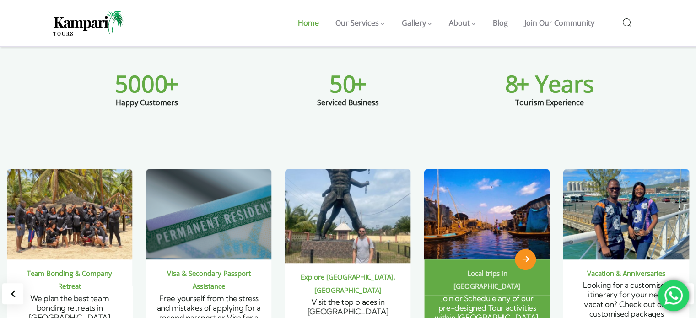 The width and height of the screenshot is (696, 318). Describe the element at coordinates (500, 23) in the screenshot. I see `span: Blog` at that location.